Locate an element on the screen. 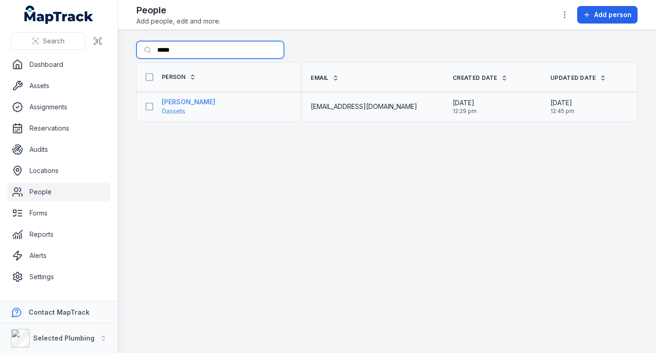 The height and width of the screenshot is (353, 656). span: Add people, edit and more. is located at coordinates (178, 21).